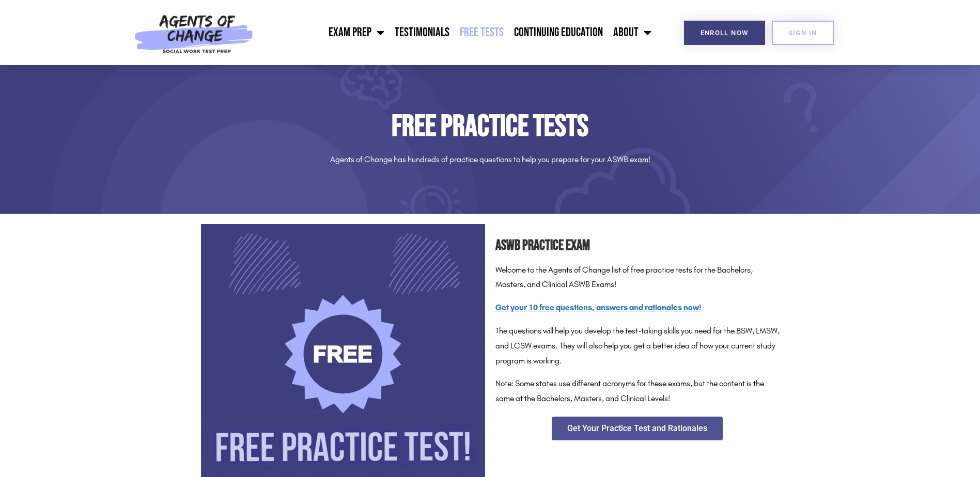 This screenshot has height=477, width=980. What do you see at coordinates (637, 278) in the screenshot?
I see `p: Welcome to the Agents of Change list of free practice tests for the Bachelors, Masters, and Clini...` at bounding box center [637, 278].